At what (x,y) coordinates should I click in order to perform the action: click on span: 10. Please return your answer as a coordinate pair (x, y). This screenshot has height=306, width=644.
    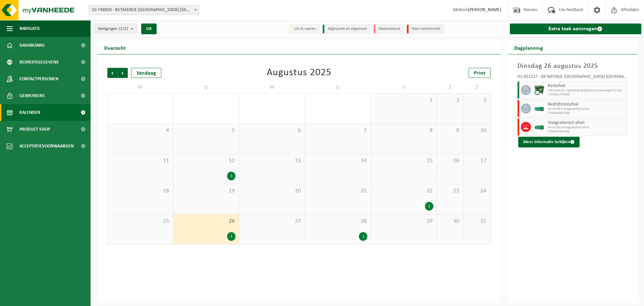
    Looking at the image, I should click on (477, 131).